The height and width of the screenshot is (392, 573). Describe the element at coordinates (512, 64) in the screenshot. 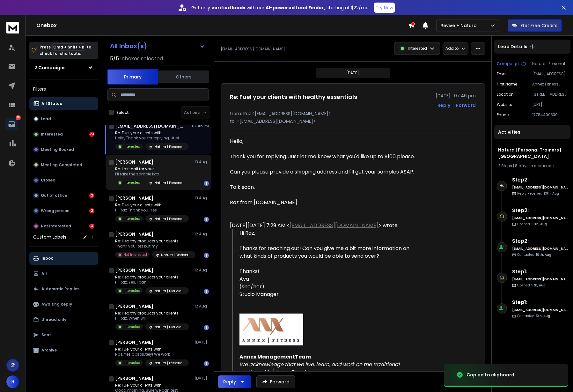

I see `button: Campaign` at that location.